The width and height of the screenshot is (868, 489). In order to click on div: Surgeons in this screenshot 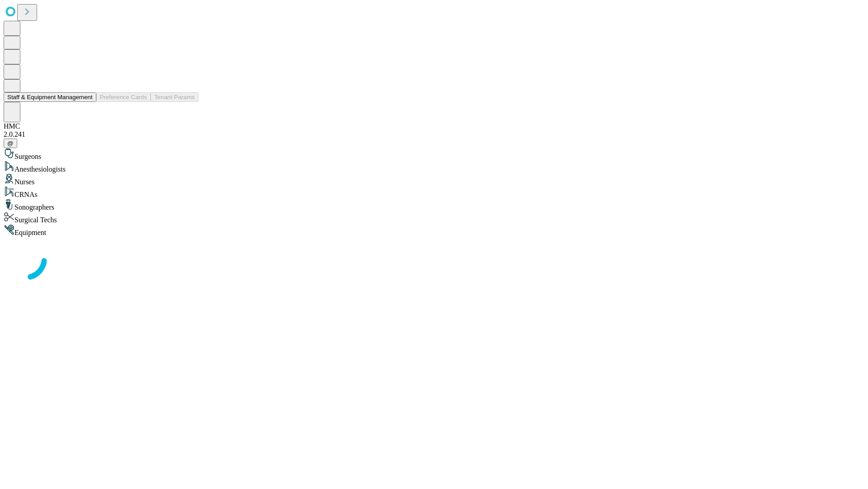, I will do `click(434, 155)`.